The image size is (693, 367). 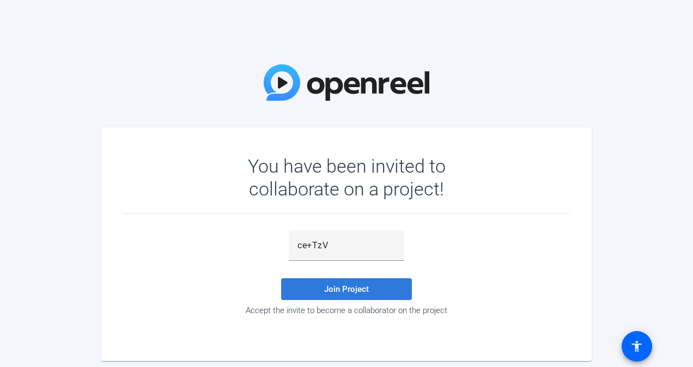 What do you see at coordinates (346, 178) in the screenshot?
I see `div: You have been invited to collaborate on a project!` at bounding box center [346, 178].